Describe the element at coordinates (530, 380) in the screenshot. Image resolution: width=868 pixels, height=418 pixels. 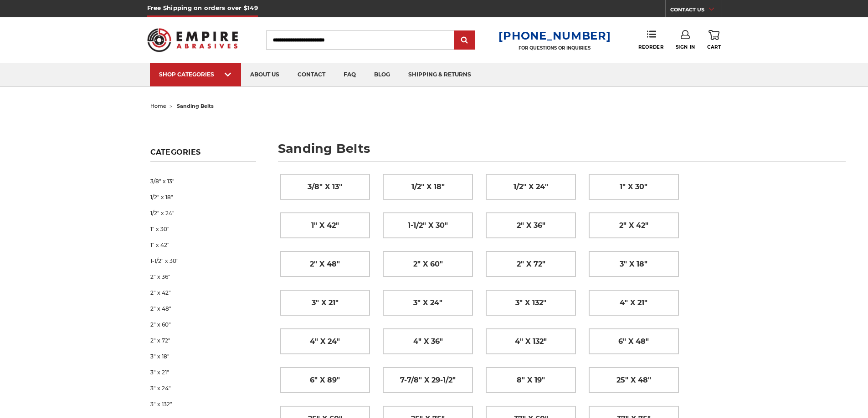
I see `a: 8" x 19"` at that location.